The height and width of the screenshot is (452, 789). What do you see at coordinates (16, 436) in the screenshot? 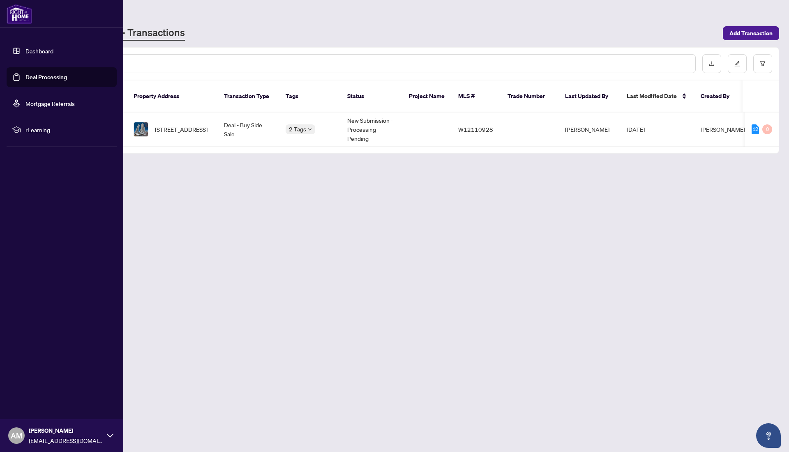
I see `span: AM` at bounding box center [16, 436].